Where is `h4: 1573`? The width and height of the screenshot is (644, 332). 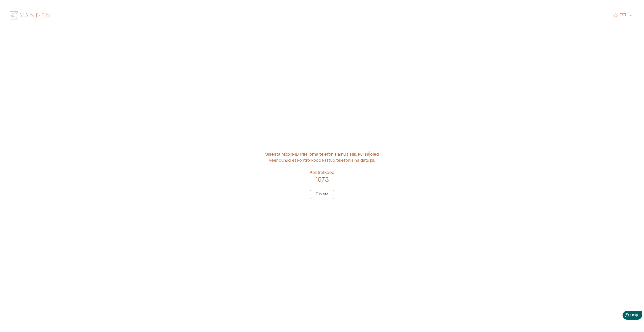 h4: 1573 is located at coordinates (322, 180).